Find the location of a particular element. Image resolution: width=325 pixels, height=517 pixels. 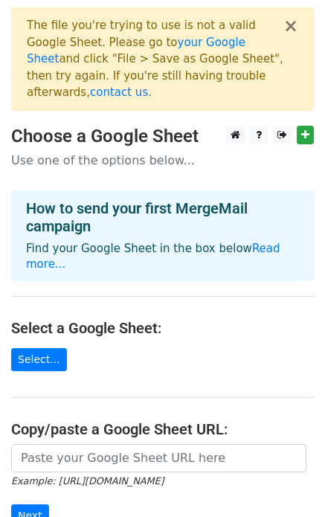

a: contact us is located at coordinates (119, 92).